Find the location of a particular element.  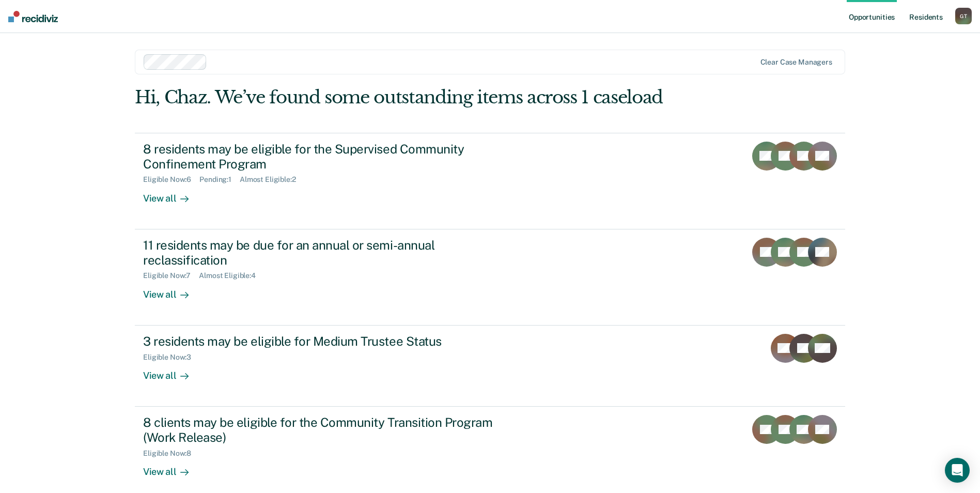

div: Eligible Now : 7 is located at coordinates (171, 275).